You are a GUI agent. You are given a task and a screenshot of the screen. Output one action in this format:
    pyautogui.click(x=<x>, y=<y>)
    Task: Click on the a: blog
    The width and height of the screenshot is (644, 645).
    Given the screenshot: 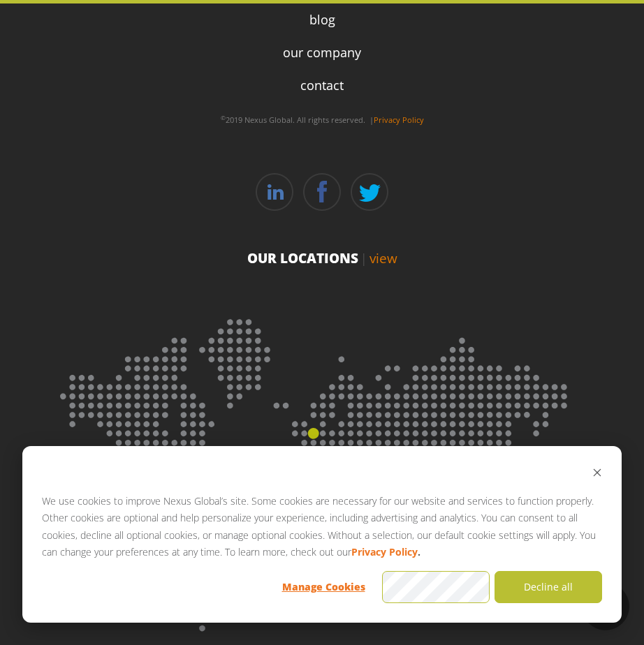 What is the action you would take?
    pyautogui.click(x=322, y=19)
    